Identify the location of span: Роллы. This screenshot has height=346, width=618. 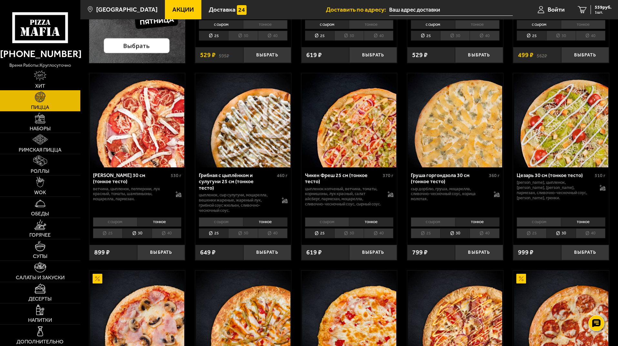
(40, 171).